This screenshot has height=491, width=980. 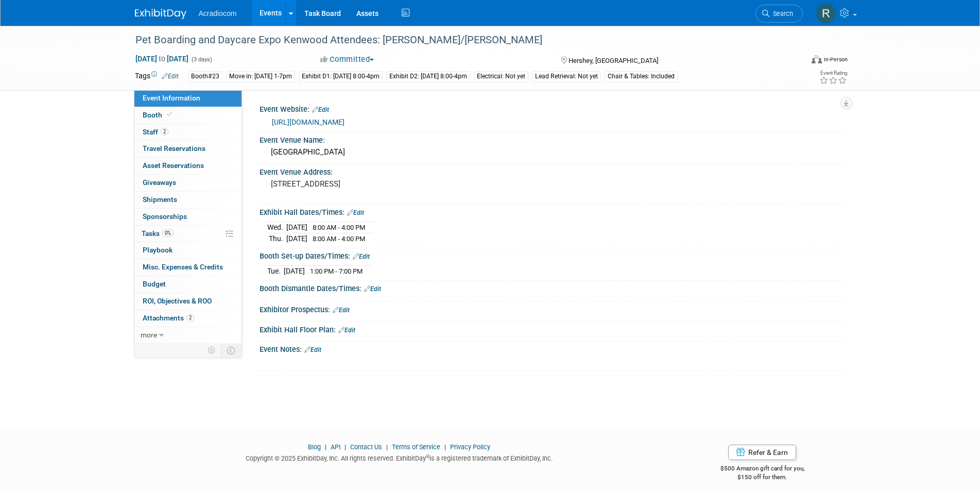 What do you see at coordinates (188, 301) in the screenshot?
I see `a: ROI, Objectives & ROO` at bounding box center [188, 301].